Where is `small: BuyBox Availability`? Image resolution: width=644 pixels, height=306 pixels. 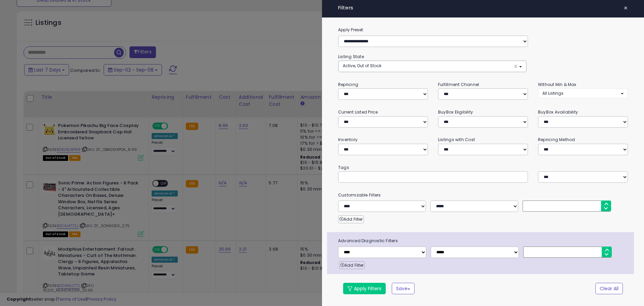
small: BuyBox Availability is located at coordinates (557, 112).